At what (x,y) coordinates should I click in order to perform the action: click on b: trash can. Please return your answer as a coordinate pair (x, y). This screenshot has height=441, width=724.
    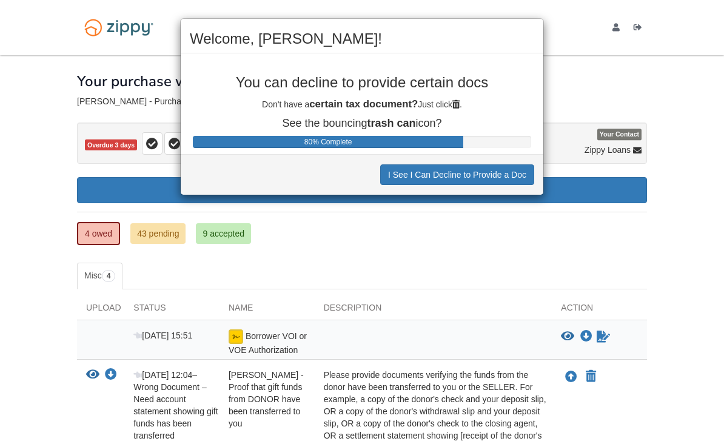
    Looking at the image, I should click on (392, 123).